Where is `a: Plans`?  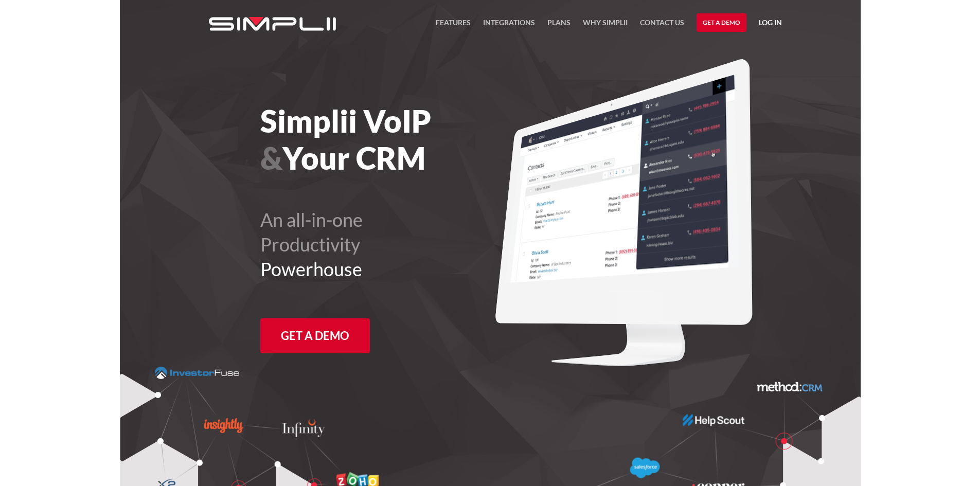 a: Plans is located at coordinates (559, 25).